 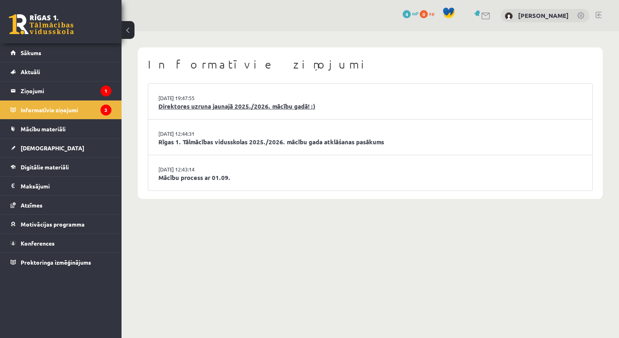 What do you see at coordinates (415, 13) in the screenshot?
I see `span: mP` at bounding box center [415, 13].